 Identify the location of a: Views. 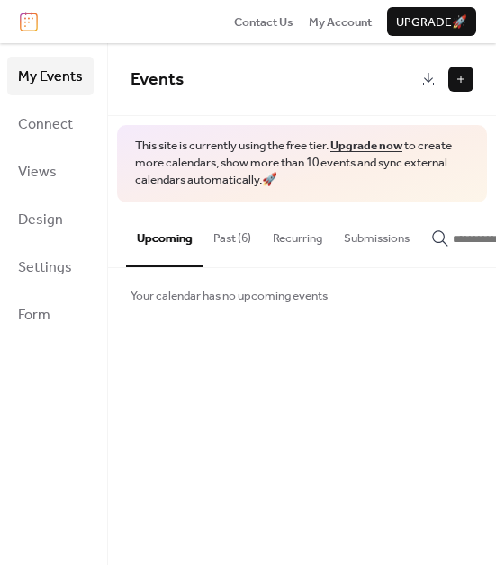
(50, 171).